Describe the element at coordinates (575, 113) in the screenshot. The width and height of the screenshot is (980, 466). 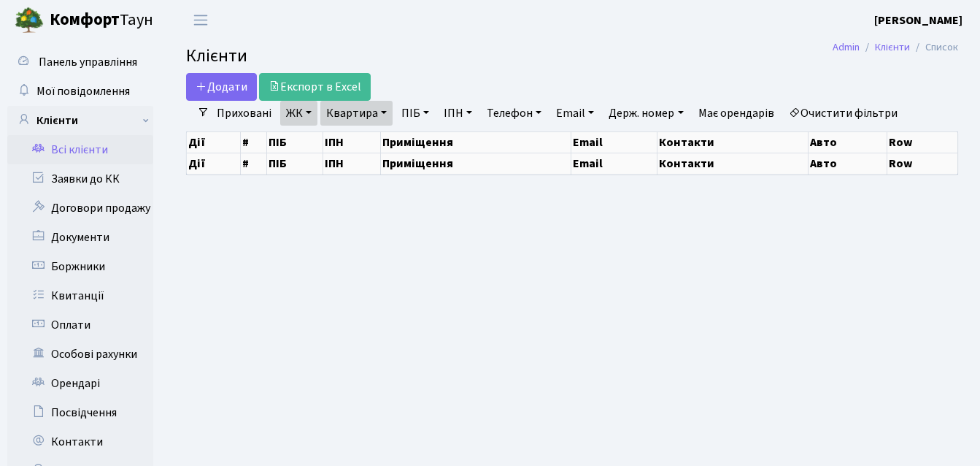
I see `a: Email` at that location.